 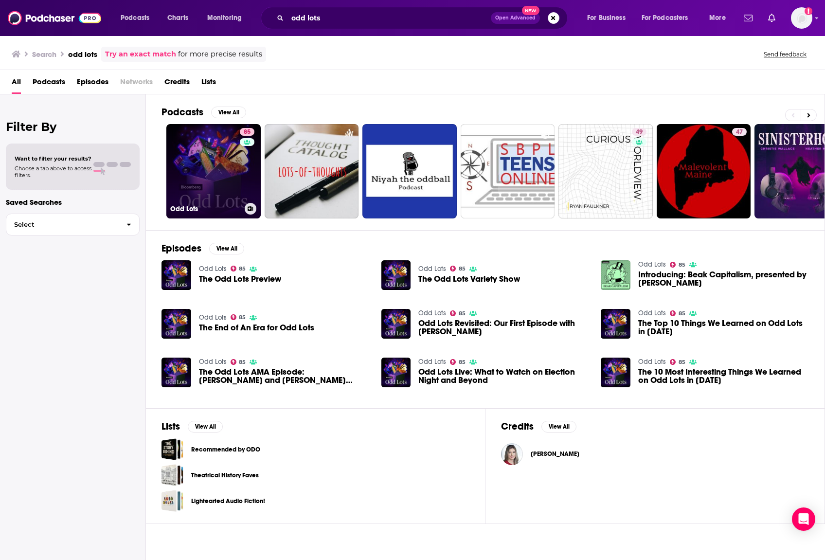 What do you see at coordinates (203, 248) in the screenshot?
I see `a: EpisodesView All` at bounding box center [203, 248].